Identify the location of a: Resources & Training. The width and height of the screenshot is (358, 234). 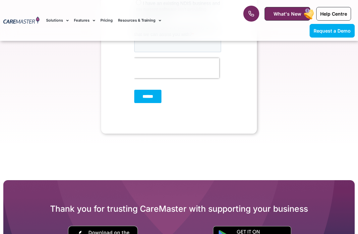
(140, 20).